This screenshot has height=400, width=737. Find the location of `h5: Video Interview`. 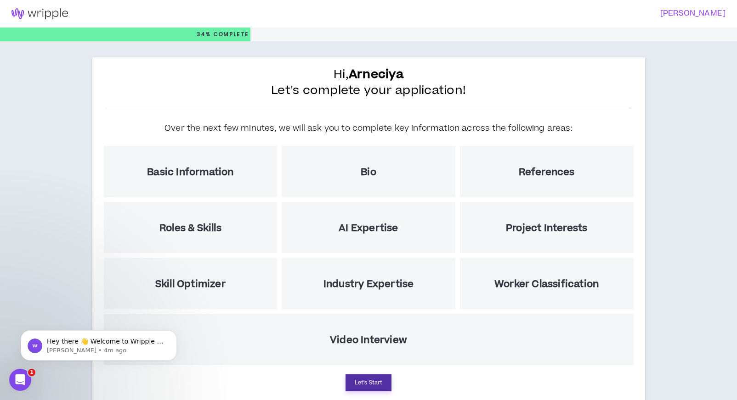

h5: Video Interview is located at coordinates (368, 340).